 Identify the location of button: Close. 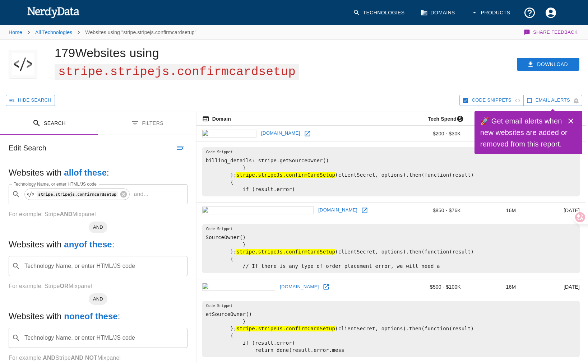
(570, 121).